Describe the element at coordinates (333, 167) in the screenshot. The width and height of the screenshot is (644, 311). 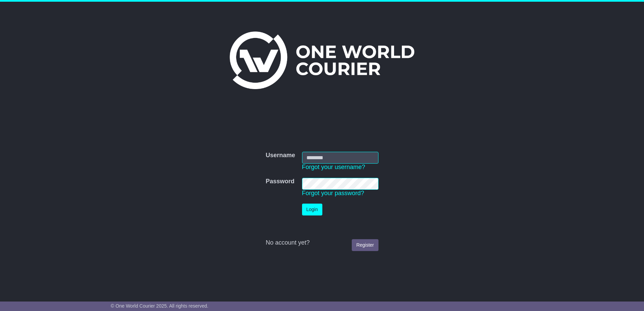
I see `a: Forgot your username?` at that location.